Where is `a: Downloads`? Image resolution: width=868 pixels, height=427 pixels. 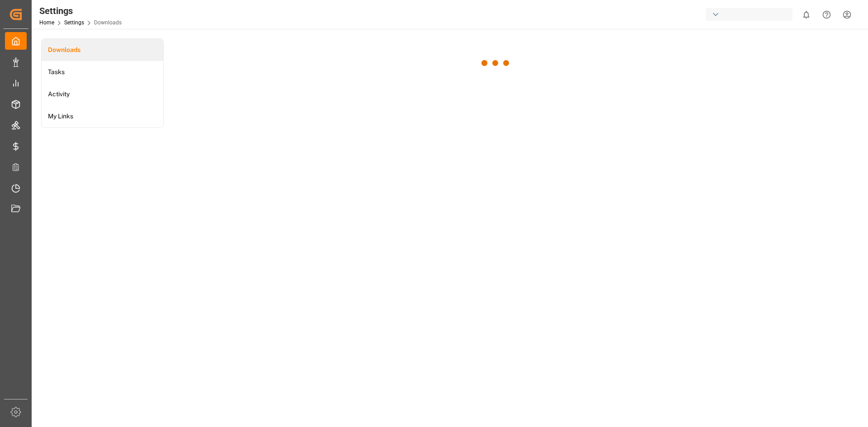 a: Downloads is located at coordinates (102, 50).